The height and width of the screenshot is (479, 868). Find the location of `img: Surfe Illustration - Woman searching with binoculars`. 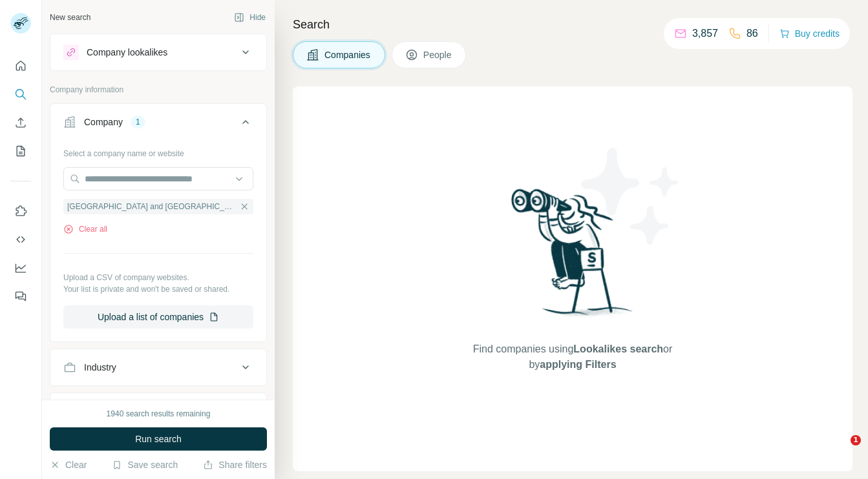

img: Surfe Illustration - Woman searching with binoculars is located at coordinates (572, 257).